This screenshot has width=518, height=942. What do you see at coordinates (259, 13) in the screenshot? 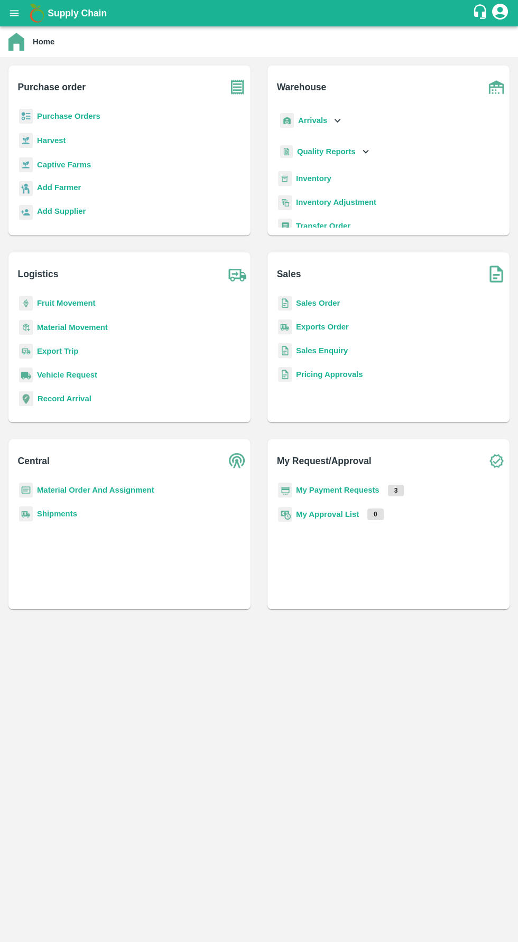
I see `a: Supply Chain` at bounding box center [259, 13].